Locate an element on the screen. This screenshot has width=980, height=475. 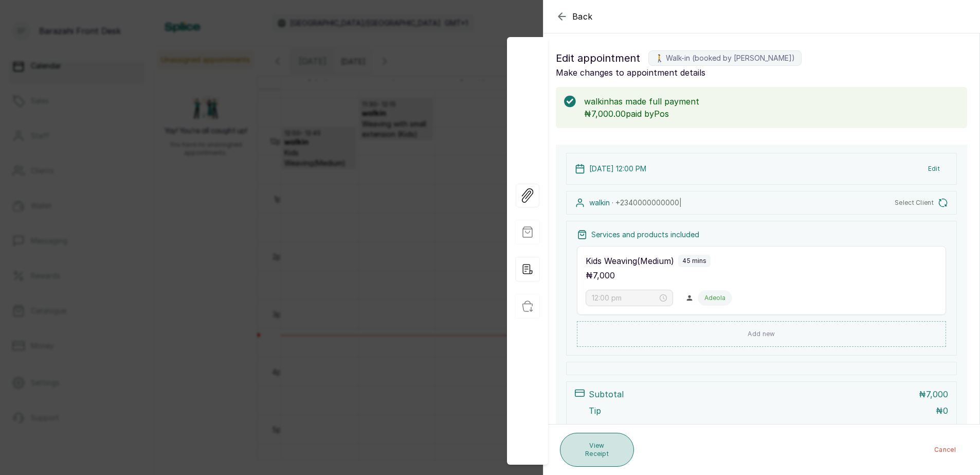
p: Adeola is located at coordinates (715, 298).